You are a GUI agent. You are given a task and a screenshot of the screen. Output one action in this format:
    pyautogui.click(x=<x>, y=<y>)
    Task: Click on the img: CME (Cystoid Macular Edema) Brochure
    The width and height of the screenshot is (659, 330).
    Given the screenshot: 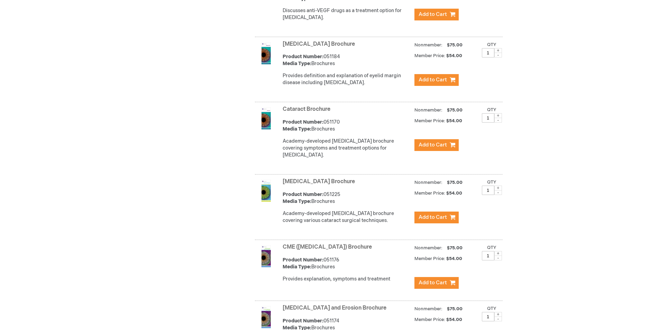 What is the action you would take?
    pyautogui.click(x=266, y=256)
    